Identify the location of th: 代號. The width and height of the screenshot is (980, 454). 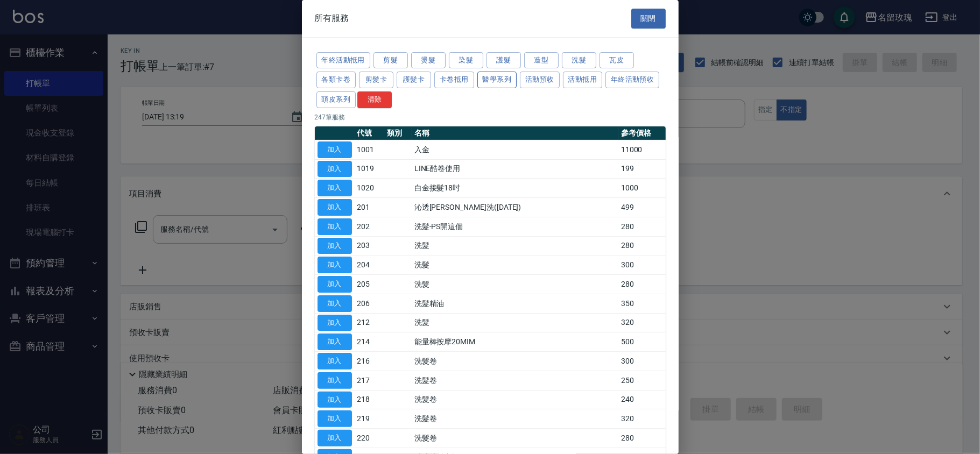
(370, 133).